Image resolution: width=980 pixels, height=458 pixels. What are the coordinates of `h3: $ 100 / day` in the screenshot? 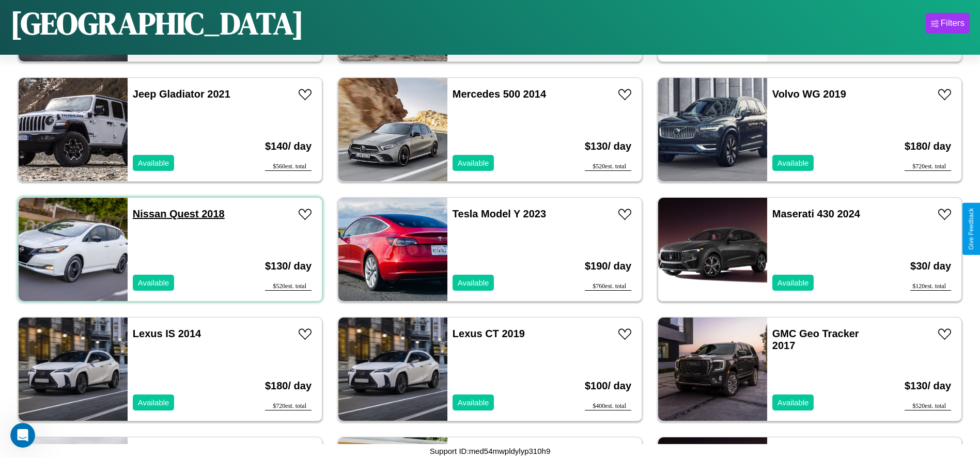 It's located at (608, 385).